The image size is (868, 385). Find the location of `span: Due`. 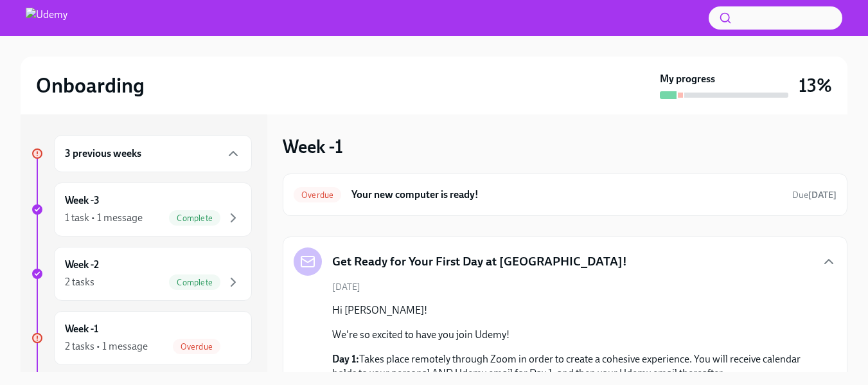

span: Due is located at coordinates (815, 194).